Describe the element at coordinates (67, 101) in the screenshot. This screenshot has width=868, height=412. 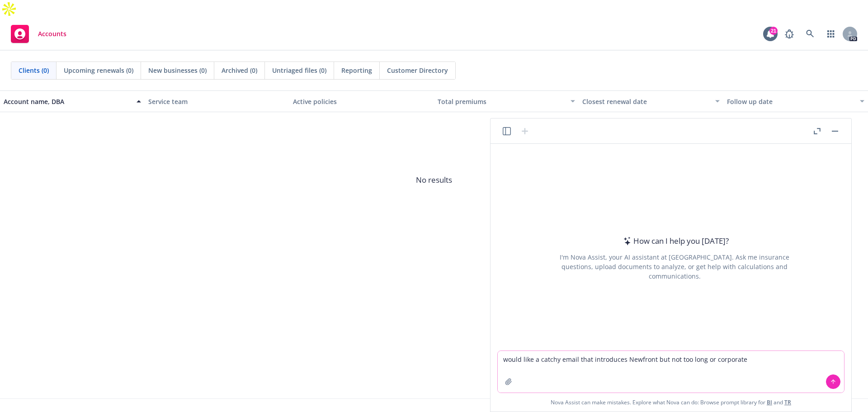
I see `div: Account name, DBA` at that location.